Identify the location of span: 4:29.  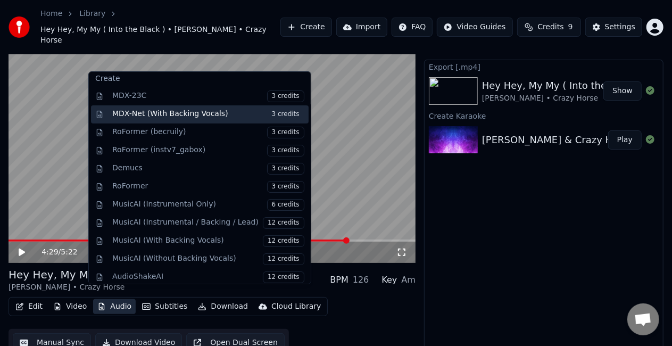
(50, 252).